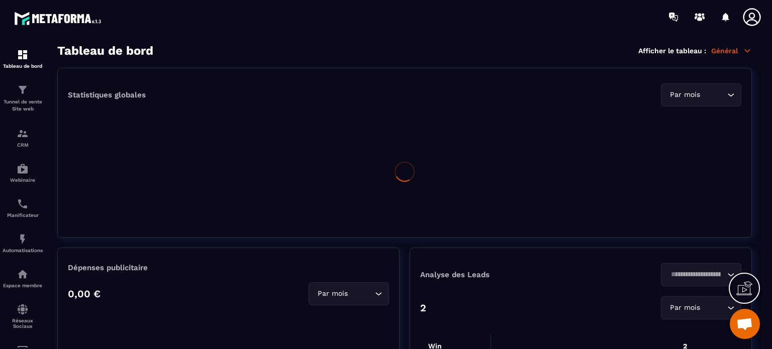 The image size is (772, 349). What do you see at coordinates (23, 310) in the screenshot?
I see `img: social-network` at bounding box center [23, 310].